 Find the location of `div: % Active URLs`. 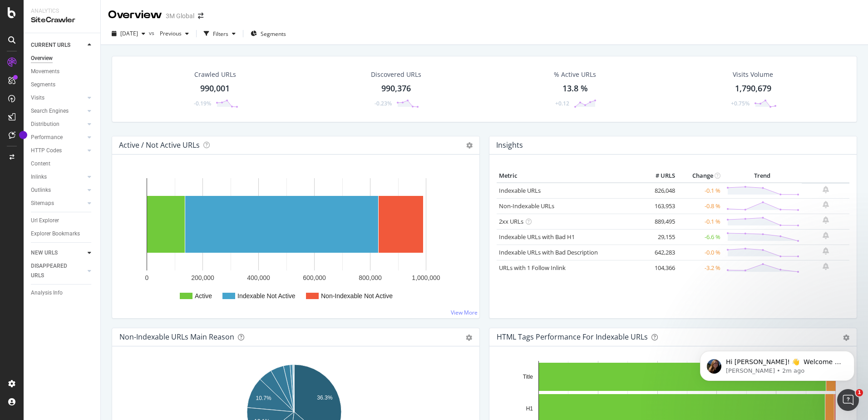

div: % Active URLs is located at coordinates (575, 75).